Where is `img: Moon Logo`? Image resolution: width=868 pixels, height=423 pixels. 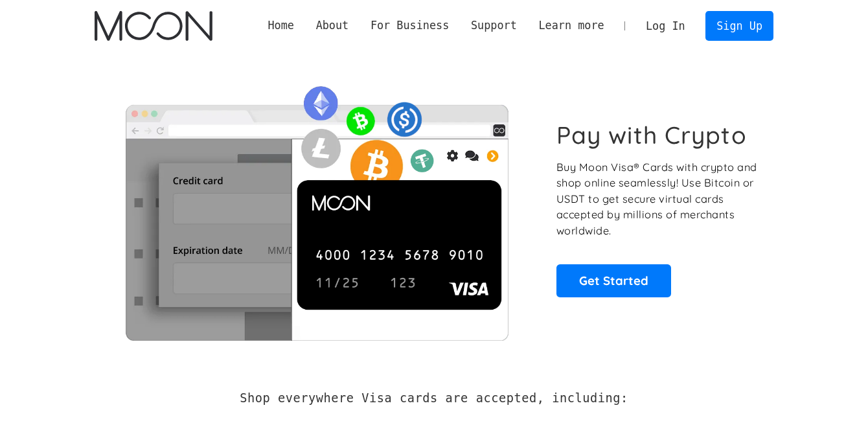
img: Moon Logo is located at coordinates (153, 26).